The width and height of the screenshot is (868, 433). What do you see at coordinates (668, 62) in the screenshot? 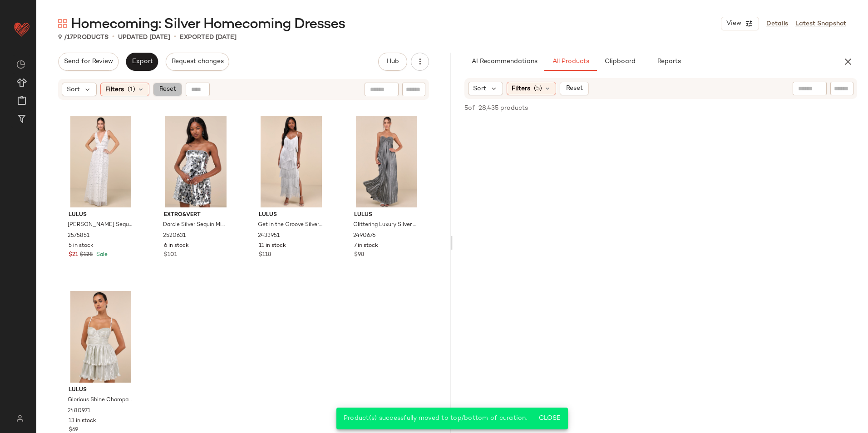
I see `span: Reports` at bounding box center [668, 62].